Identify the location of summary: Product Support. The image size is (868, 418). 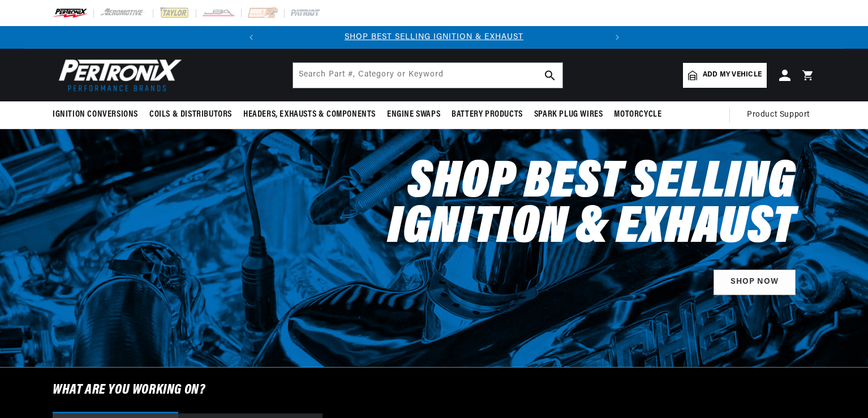
(781, 115).